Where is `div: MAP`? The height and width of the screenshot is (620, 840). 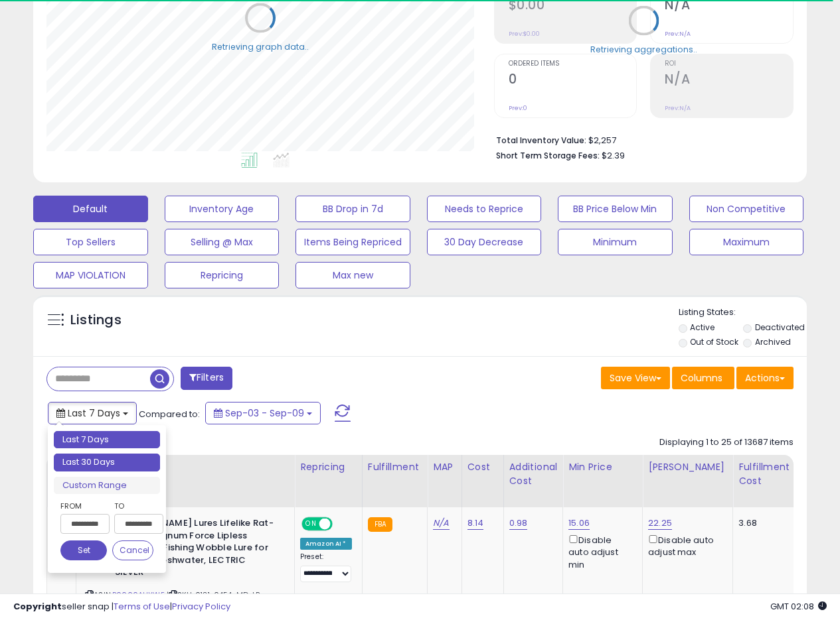
div: MAP is located at coordinates (444, 467).